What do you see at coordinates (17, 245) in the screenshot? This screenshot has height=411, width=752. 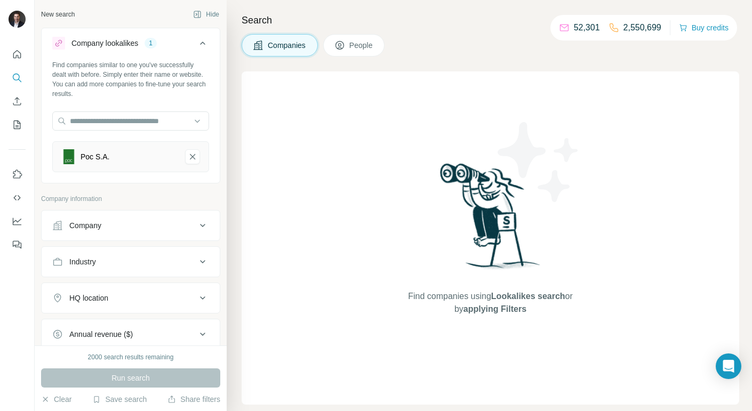 I see `button: Feedback` at bounding box center [17, 245].